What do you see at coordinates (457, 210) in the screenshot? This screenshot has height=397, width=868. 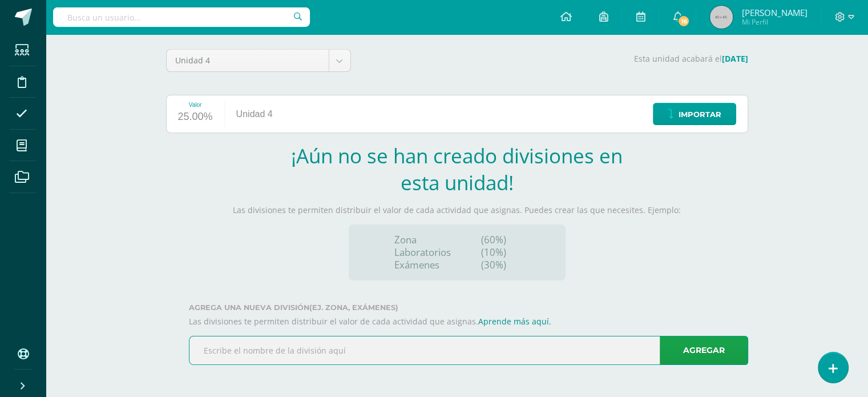 I see `p: Las divisiones te permiten distribuir el valor de cada actividad que asignas. Puedes crear las qu...` at bounding box center [457, 210].